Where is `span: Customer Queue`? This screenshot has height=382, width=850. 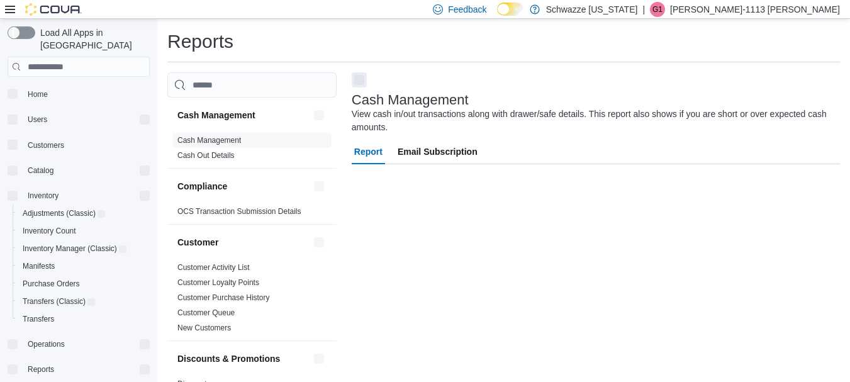
span: Customer Queue is located at coordinates (206, 313).